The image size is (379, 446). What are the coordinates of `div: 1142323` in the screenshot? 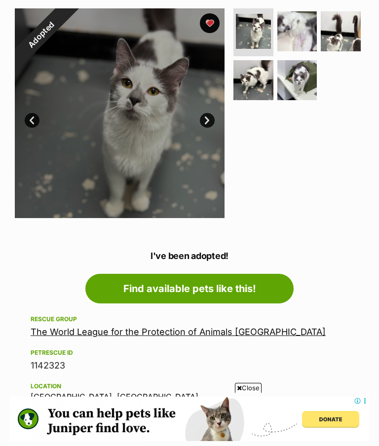 It's located at (190, 366).